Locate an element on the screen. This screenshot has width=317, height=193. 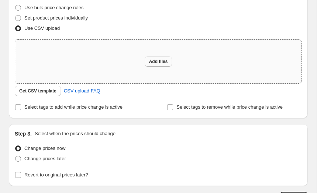
span: CSV upload FAQ is located at coordinates (82, 91).